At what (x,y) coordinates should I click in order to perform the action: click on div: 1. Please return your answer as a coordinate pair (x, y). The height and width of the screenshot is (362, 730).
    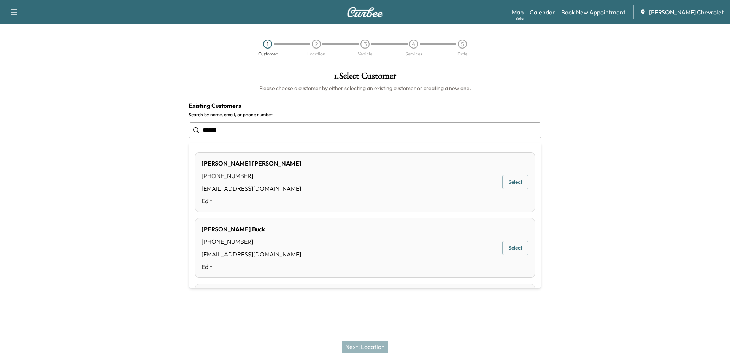
    Looking at the image, I should click on (268, 44).